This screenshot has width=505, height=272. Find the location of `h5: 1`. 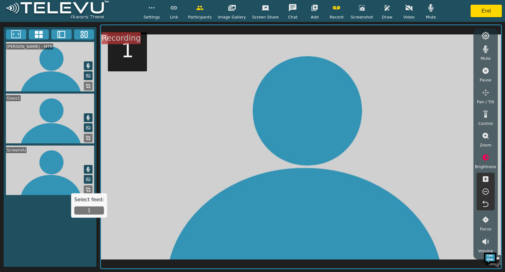

h5: 1 is located at coordinates (127, 50).